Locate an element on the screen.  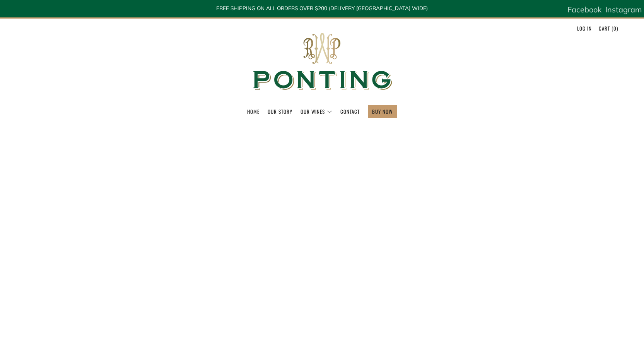
span: Facebook is located at coordinates (585, 9).